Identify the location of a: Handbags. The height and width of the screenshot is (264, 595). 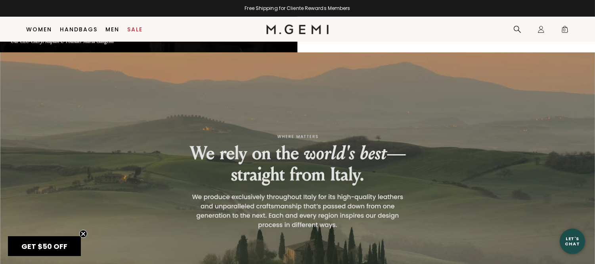
(79, 29).